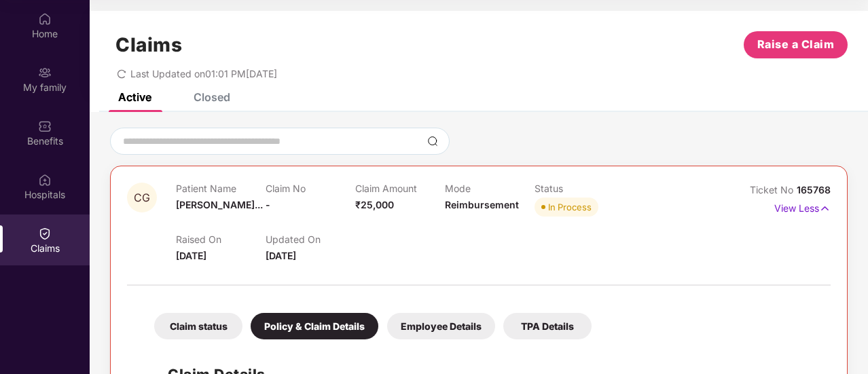  I want to click on div: Claim status, so click(199, 326).